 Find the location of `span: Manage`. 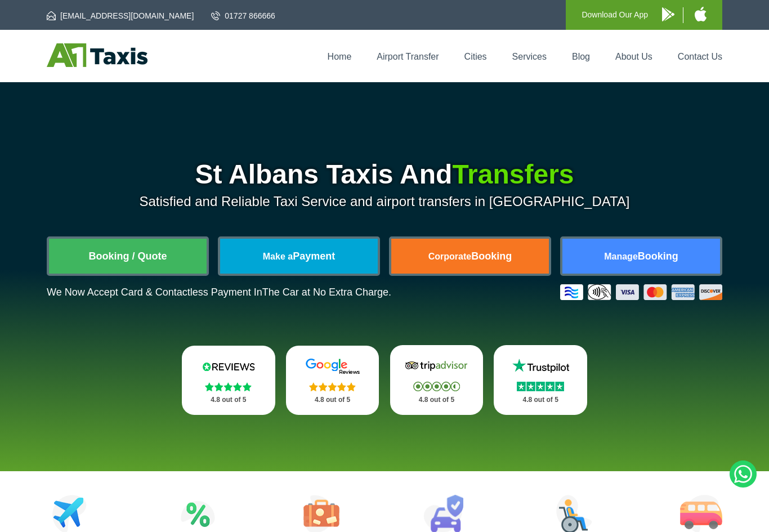

span: Manage is located at coordinates (620, 256).